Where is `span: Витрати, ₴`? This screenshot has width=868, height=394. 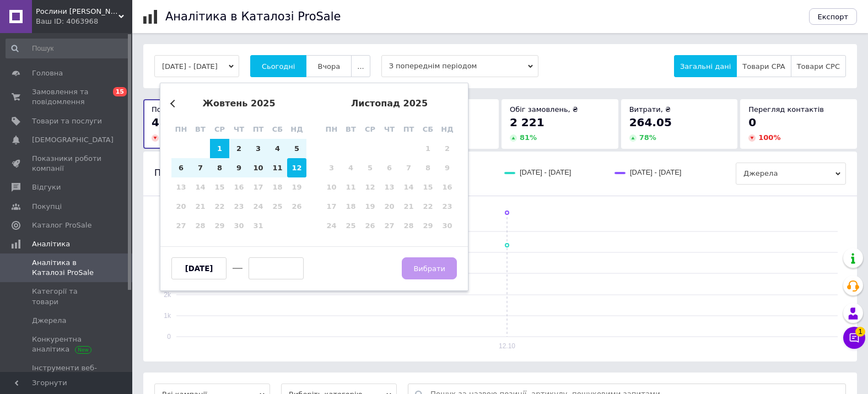
span: Витрати, ₴ is located at coordinates (651, 109).